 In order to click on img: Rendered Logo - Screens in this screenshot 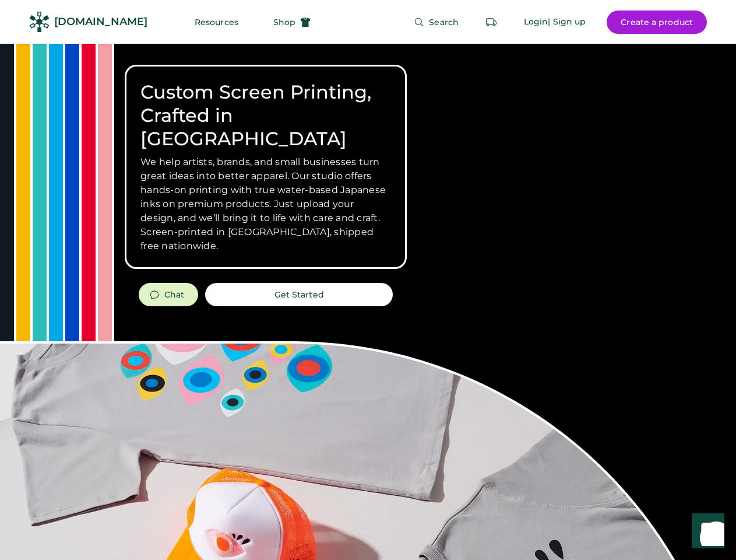, I will do `click(39, 21)`.